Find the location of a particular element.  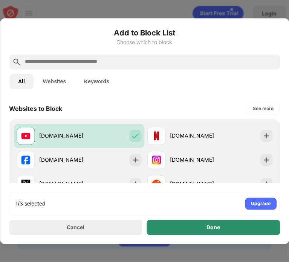

div: See more is located at coordinates (263, 109).